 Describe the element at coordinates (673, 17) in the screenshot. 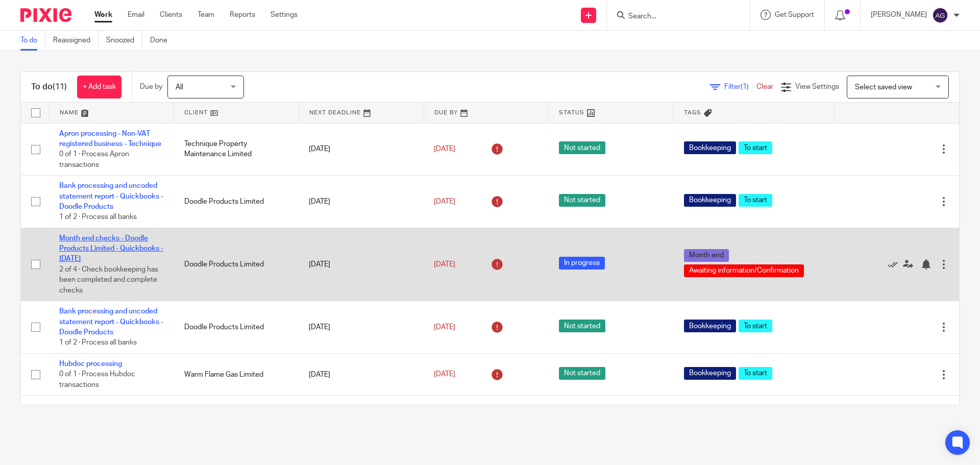

I see `input: Search` at that location.